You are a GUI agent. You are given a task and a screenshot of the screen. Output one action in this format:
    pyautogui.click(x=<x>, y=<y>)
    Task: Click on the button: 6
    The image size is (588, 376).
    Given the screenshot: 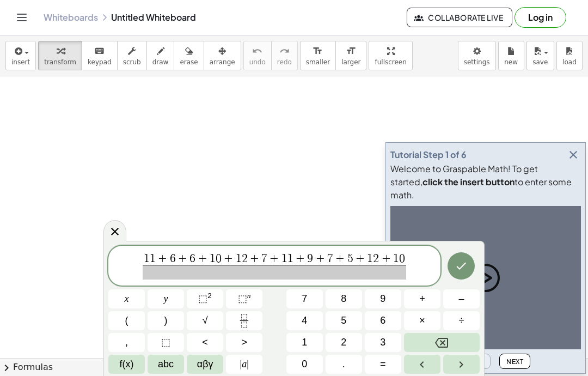 What is the action you would take?
    pyautogui.click(x=383, y=320)
    